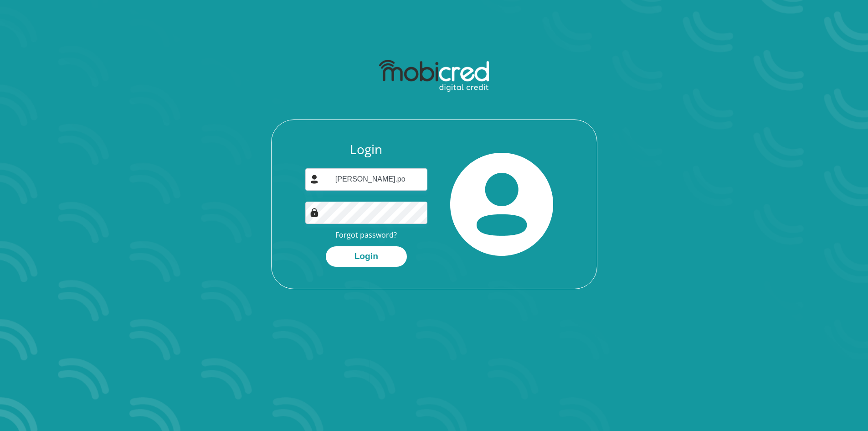 Image resolution: width=868 pixels, height=431 pixels. What do you see at coordinates (315, 213) in the screenshot?
I see `img: Image` at bounding box center [315, 213].